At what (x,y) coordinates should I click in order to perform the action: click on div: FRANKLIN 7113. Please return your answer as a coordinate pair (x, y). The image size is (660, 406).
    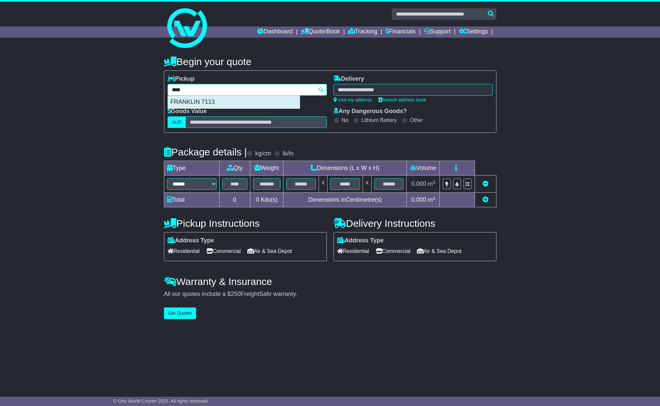
    Looking at the image, I should click on (234, 102).